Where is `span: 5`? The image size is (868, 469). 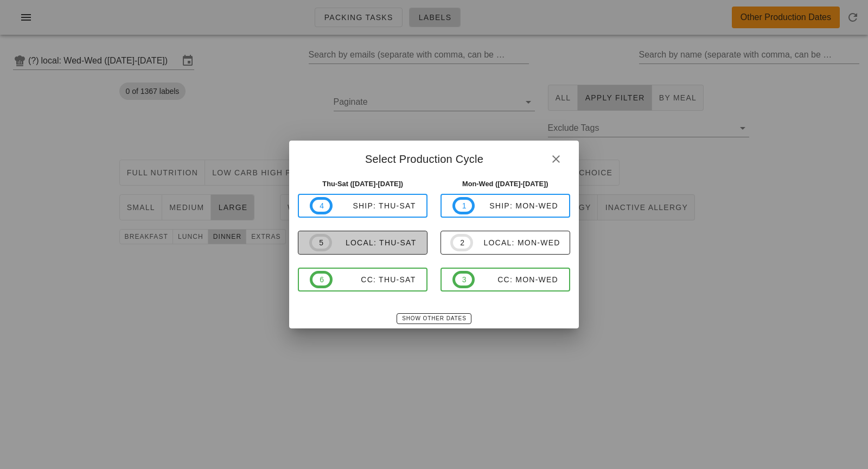 span: 5 is located at coordinates (320, 243).